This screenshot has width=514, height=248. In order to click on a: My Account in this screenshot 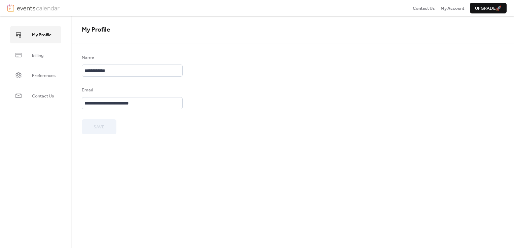, I will do `click(453, 8)`.